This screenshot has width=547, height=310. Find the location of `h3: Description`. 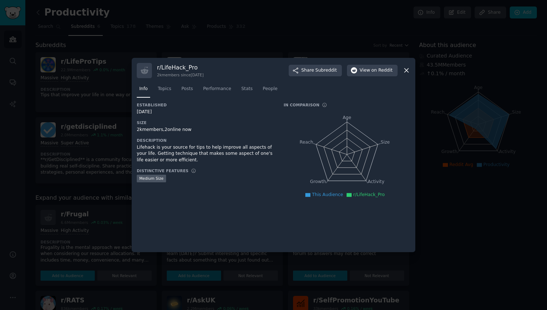

h3: Description is located at coordinates (205, 140).